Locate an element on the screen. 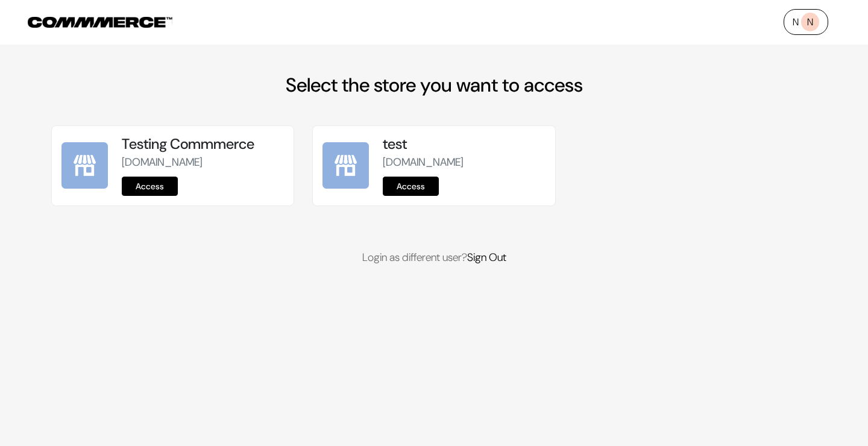  span: N is located at coordinates (810, 22).